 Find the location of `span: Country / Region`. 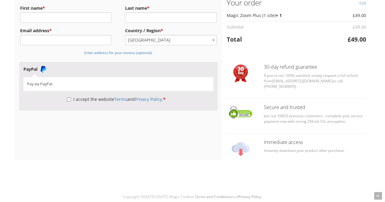

span: Country / Region is located at coordinates (171, 40).